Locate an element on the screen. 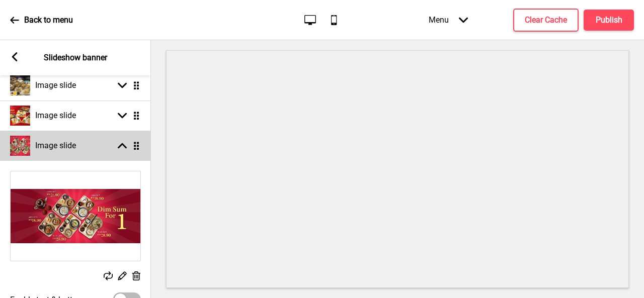  button: Clear Cache is located at coordinates (546, 20).